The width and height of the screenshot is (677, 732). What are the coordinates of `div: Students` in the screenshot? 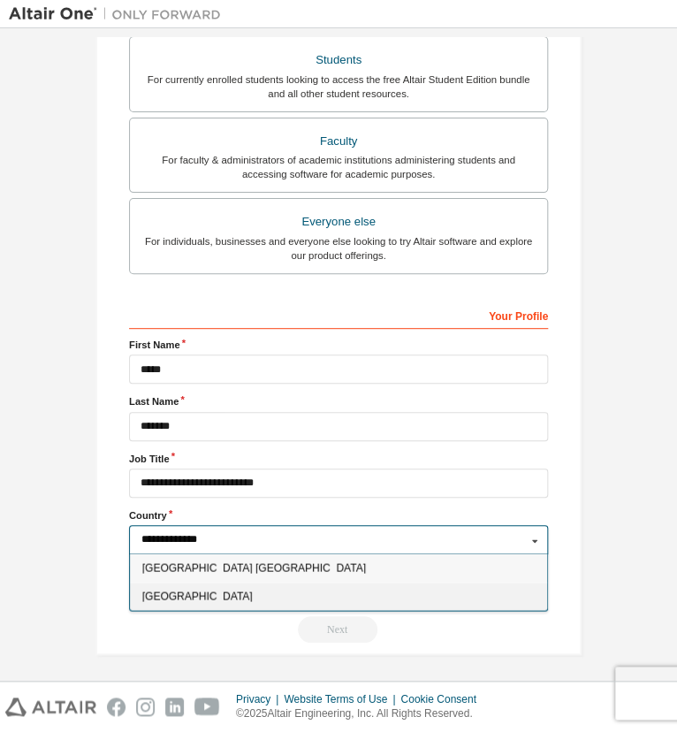 It's located at (338, 60).